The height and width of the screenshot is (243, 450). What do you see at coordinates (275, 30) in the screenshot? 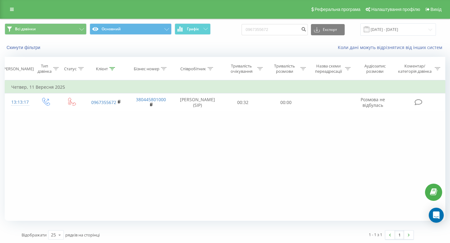
I see `input: Пошук за номером` at bounding box center [275, 30].